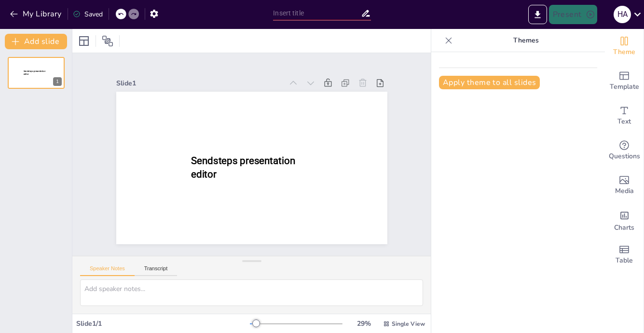 This screenshot has height=333, width=644. Describe the element at coordinates (623, 15) in the screenshot. I see `button: H A` at that location.